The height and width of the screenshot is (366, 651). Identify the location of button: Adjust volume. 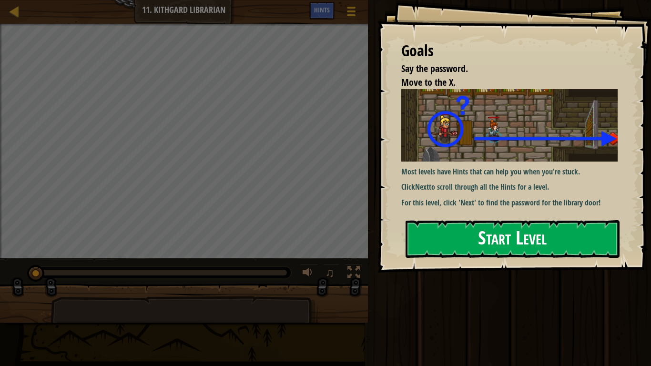
(309, 273).